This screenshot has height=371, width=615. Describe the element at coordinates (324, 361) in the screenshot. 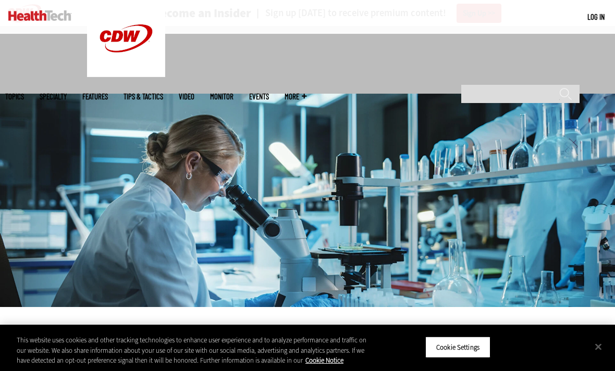

I see `a: More information about your privacy` at that location.